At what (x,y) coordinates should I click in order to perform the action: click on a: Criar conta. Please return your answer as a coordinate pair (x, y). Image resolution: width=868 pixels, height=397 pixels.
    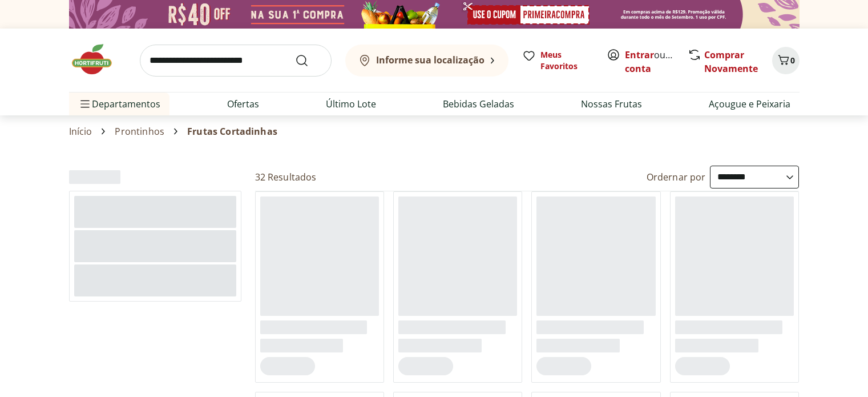
    Looking at the image, I should click on (657, 62).